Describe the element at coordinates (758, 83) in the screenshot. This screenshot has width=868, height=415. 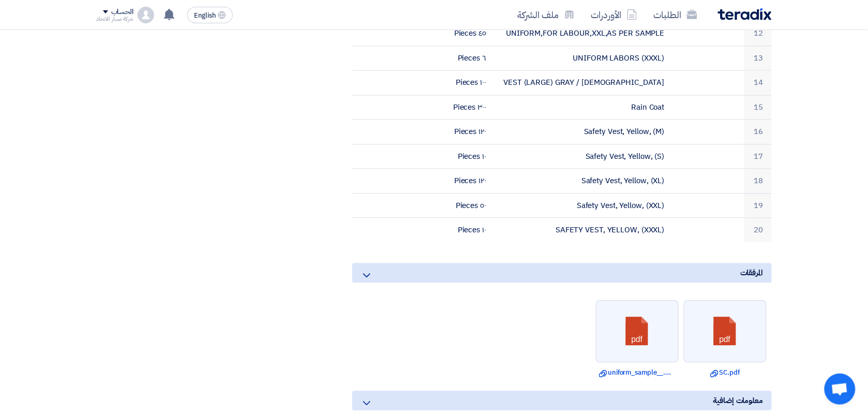
I see `td: 14` at that location.